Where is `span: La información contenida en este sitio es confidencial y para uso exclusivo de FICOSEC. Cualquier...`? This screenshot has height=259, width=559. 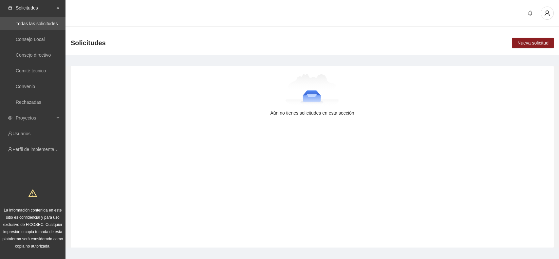
span: La información contenida en este sitio es confidencial y para uso exclusivo de FICOSEC. Cualquier... is located at coordinates (33, 228).